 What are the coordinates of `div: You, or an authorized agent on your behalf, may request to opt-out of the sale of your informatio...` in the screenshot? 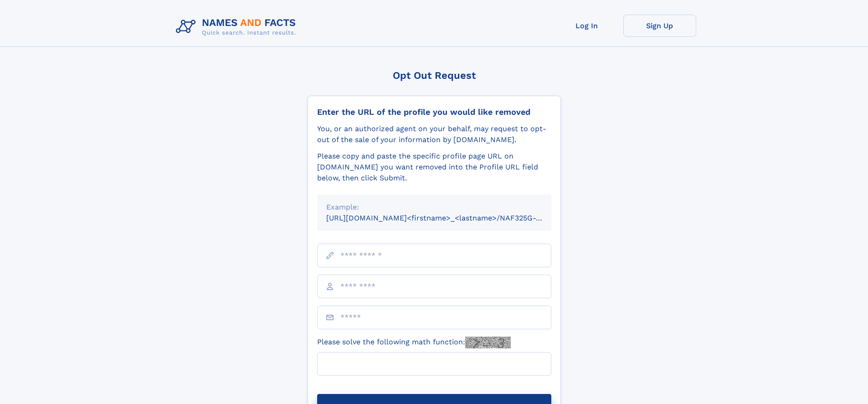 It's located at (434, 134).